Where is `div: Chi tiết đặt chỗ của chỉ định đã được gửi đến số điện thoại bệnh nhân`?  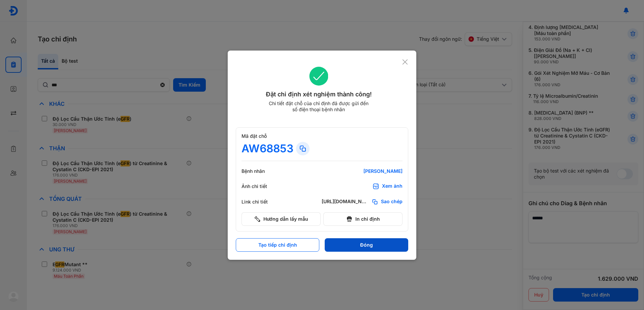 div: Chi tiết đặt chỗ của chỉ định đã được gửi đến số điện thoại bệnh nhân is located at coordinates (319, 106).